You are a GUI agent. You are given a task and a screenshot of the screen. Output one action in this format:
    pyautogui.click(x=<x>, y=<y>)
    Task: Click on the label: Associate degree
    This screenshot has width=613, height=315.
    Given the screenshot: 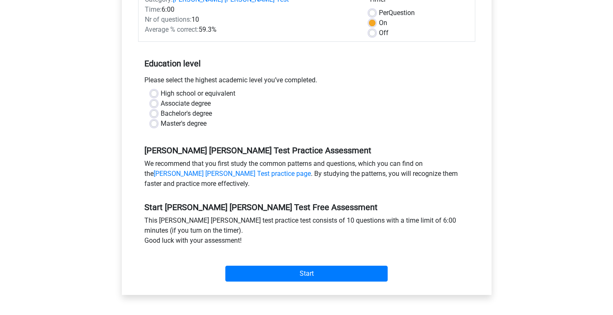 What is the action you would take?
    pyautogui.click(x=186, y=104)
    